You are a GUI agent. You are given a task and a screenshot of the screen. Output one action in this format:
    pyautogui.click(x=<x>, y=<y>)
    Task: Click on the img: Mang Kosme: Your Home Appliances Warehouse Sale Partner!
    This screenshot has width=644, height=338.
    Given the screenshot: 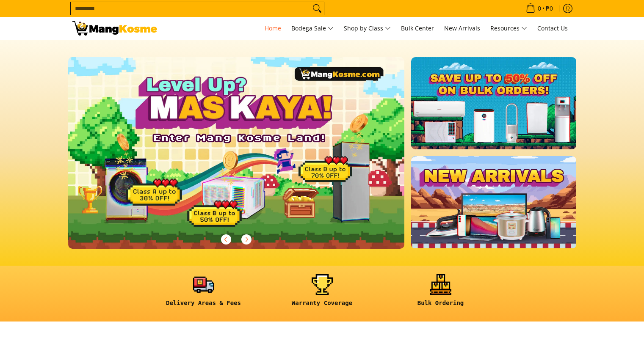 What is the action you would take?
    pyautogui.click(x=115, y=28)
    